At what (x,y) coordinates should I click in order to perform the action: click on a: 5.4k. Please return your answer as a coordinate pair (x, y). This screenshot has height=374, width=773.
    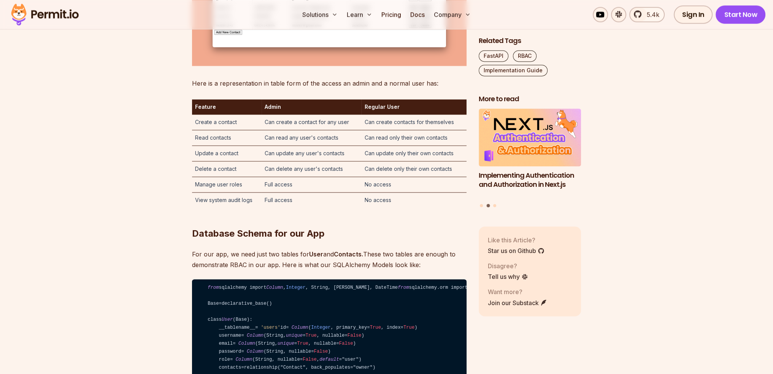
    Looking at the image, I should click on (647, 14).